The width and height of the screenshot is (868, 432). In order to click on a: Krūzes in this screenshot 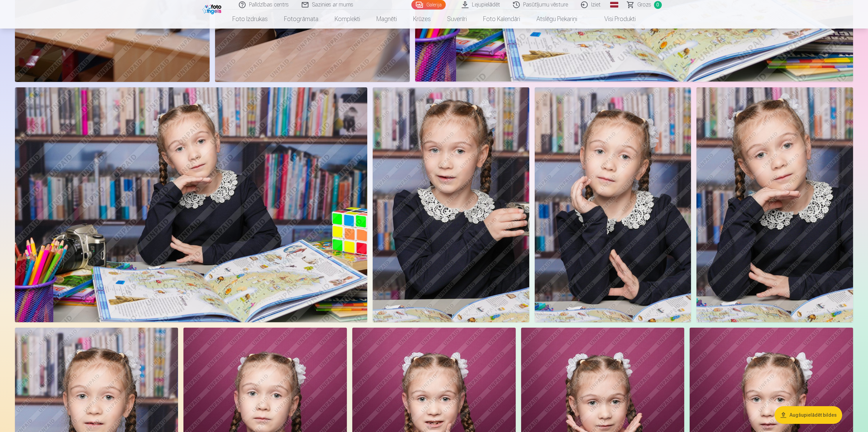, I will do `click(422, 19)`.